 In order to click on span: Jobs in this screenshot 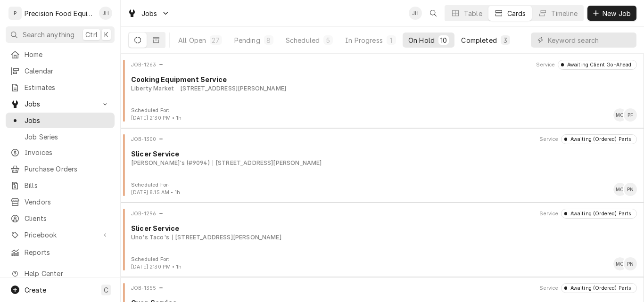, I will do `click(60, 104)`.